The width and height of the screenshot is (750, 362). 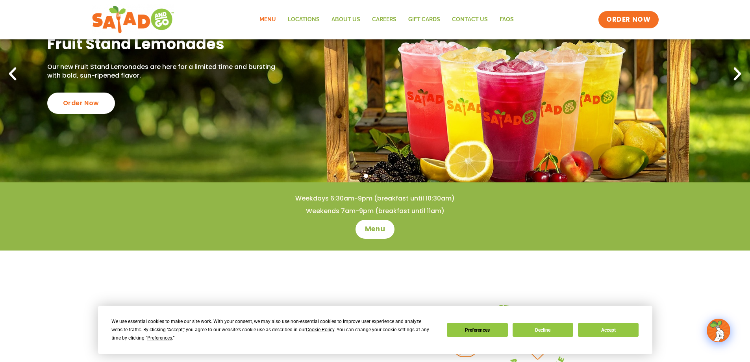 I want to click on span: Preferences, so click(x=160, y=338).